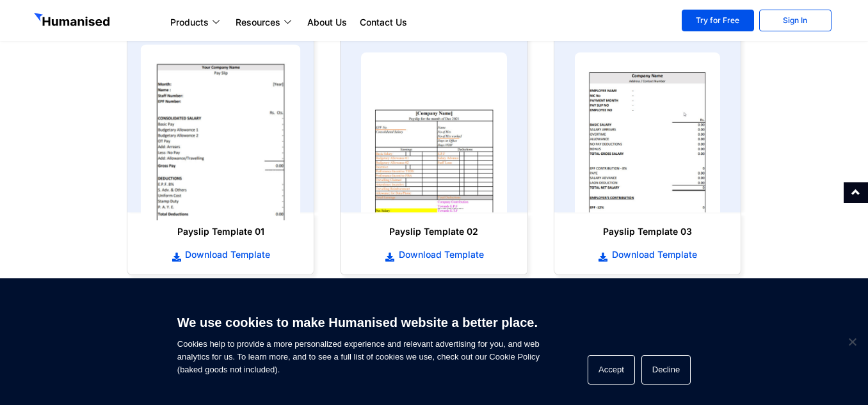 The image size is (868, 405). Describe the element at coordinates (795, 20) in the screenshot. I see `a: Sign In` at that location.